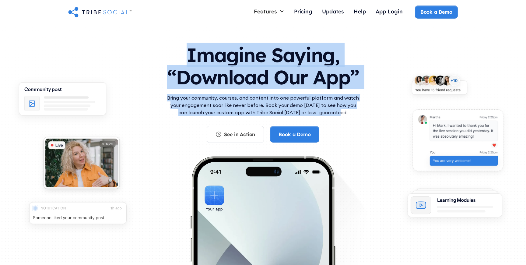 The height and width of the screenshot is (265, 526). I want to click on img: An illustration of Community Feed, so click(62, 101).